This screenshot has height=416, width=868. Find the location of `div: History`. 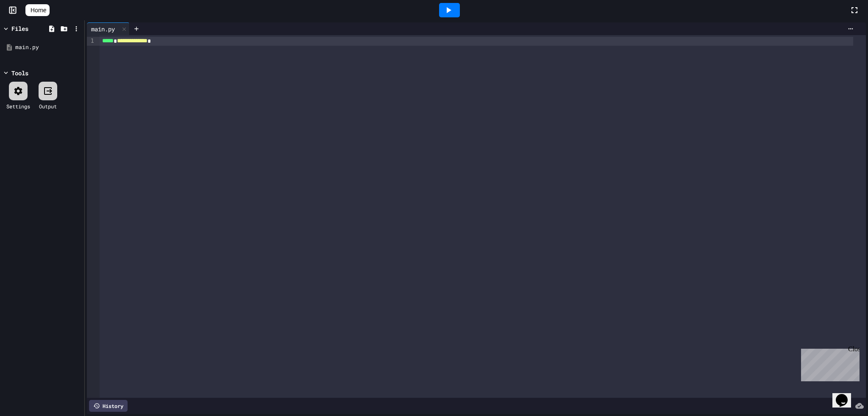

div: History is located at coordinates (108, 406).